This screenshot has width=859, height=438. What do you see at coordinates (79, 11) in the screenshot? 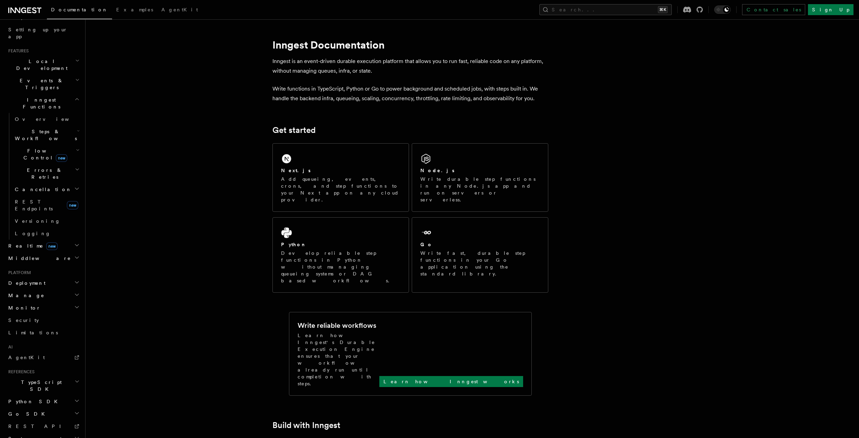
I see `a: Documentation` at bounding box center [79, 11].